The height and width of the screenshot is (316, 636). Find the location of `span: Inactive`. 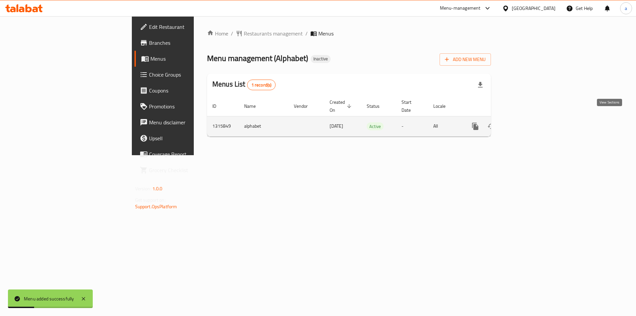

span: Inactive is located at coordinates (321, 59).